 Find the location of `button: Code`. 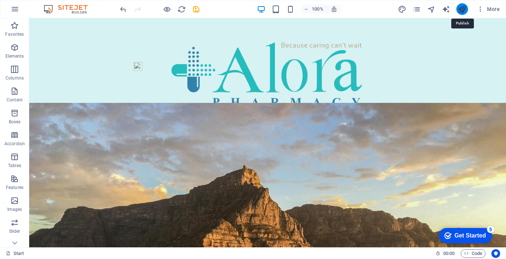

button: Code is located at coordinates (473, 254).